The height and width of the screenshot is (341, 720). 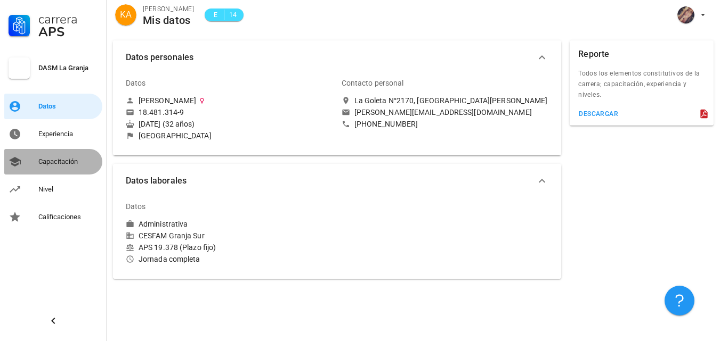 What do you see at coordinates (337, 181) in the screenshot?
I see `button: Datos laborales` at bounding box center [337, 181].